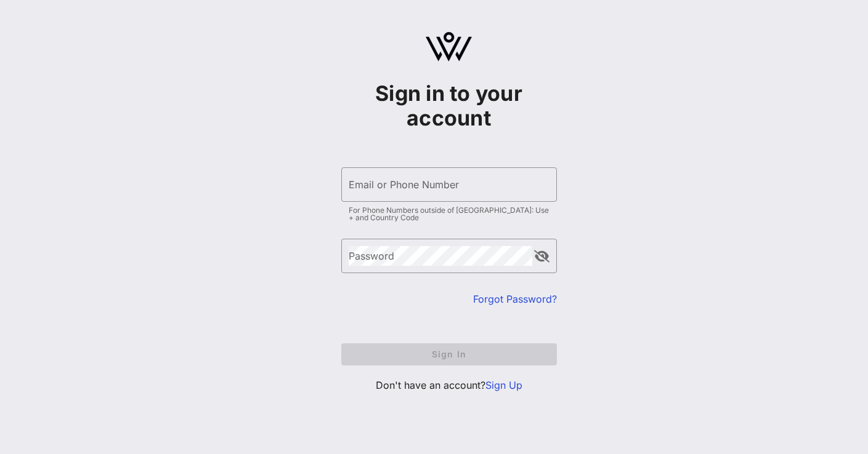 This screenshot has height=454, width=868. What do you see at coordinates (449, 385) in the screenshot?
I see `p: Don't have an account?` at bounding box center [449, 385].